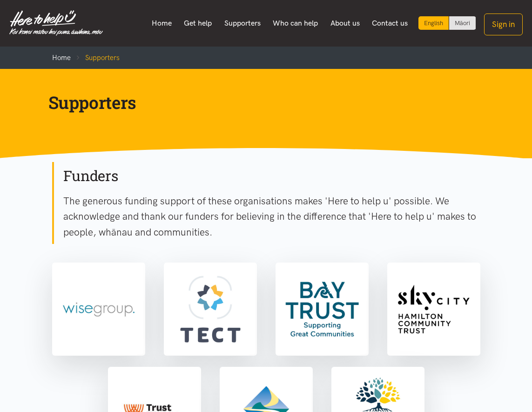 This screenshot has height=412, width=532. Describe the element at coordinates (345, 23) in the screenshot. I see `a: About us` at that location.